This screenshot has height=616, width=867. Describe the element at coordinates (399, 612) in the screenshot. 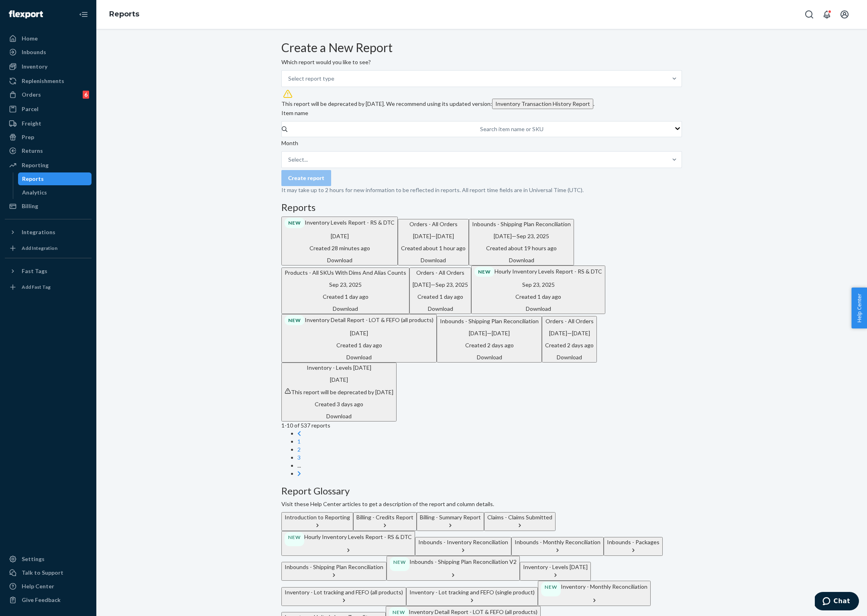

I see `p: NEW` at that location.